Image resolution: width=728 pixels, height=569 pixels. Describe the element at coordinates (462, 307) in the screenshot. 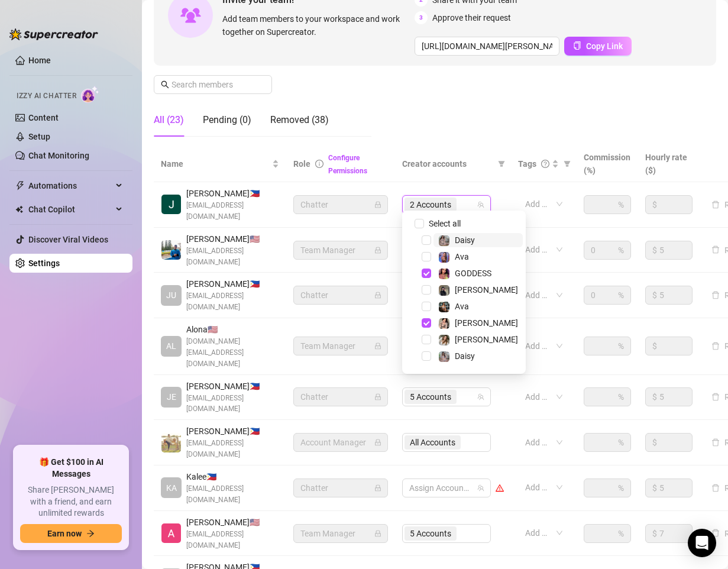

I see `span: Ava` at that location.